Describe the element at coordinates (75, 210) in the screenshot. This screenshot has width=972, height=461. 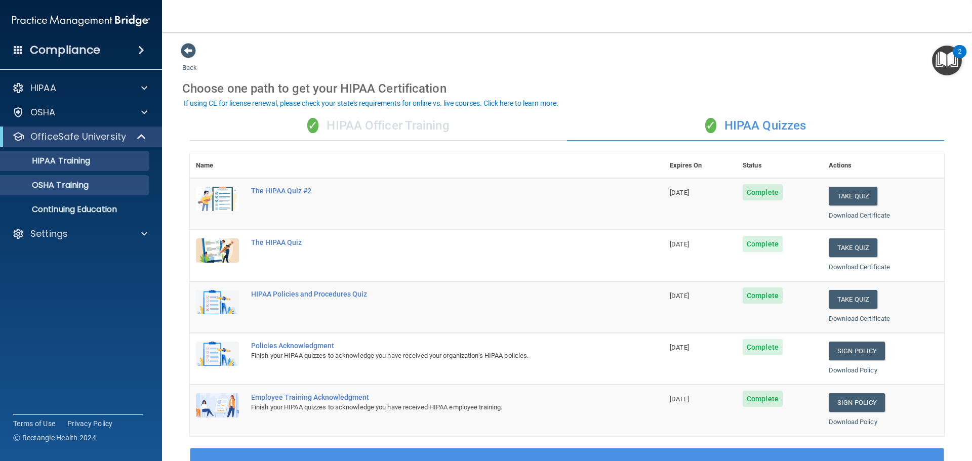
I see `p: Continuing Education` at that location.